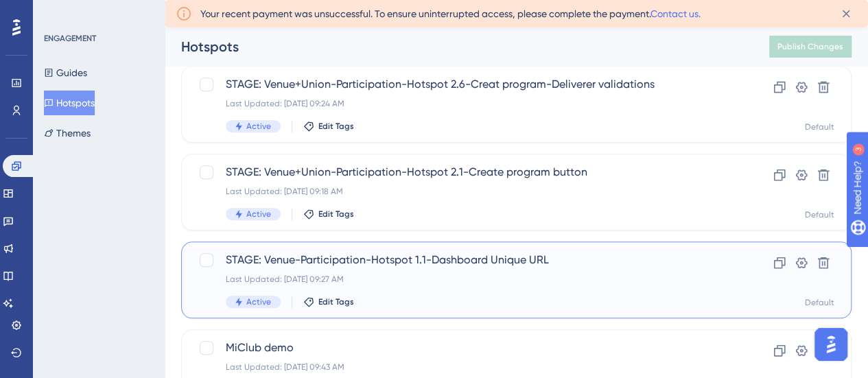 Image resolution: width=868 pixels, height=378 pixels. I want to click on div: 3, so click(97, 13).